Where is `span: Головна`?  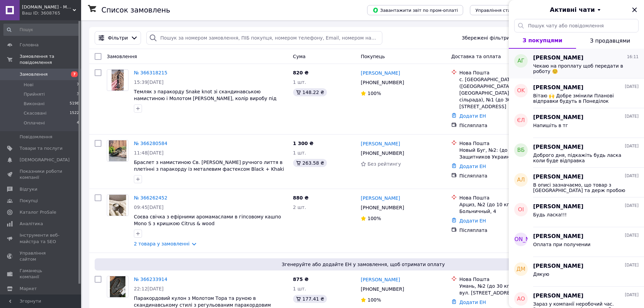
span: Головна is located at coordinates (29, 45).